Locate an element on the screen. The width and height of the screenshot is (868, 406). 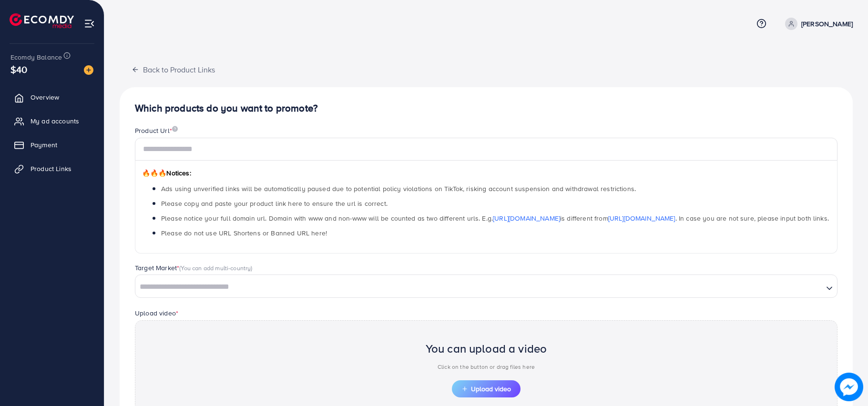
p: Click on the button or drag files here is located at coordinates (487, 367).